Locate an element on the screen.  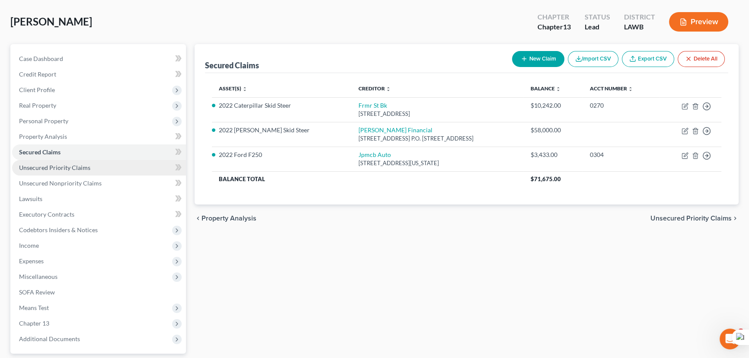
a: Unsecured Priority Claims is located at coordinates (99, 168).